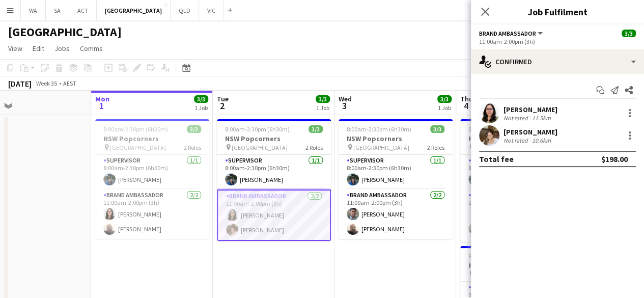 Image resolution: width=644 pixels, height=298 pixels. Describe the element at coordinates (212, 10) in the screenshot. I see `button: VIC` at that location.